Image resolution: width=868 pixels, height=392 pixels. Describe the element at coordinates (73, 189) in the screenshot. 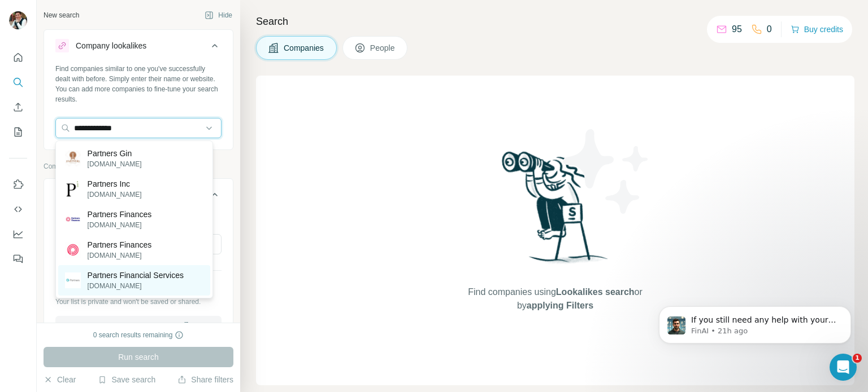

I see `img: Partners Inc` at that location.